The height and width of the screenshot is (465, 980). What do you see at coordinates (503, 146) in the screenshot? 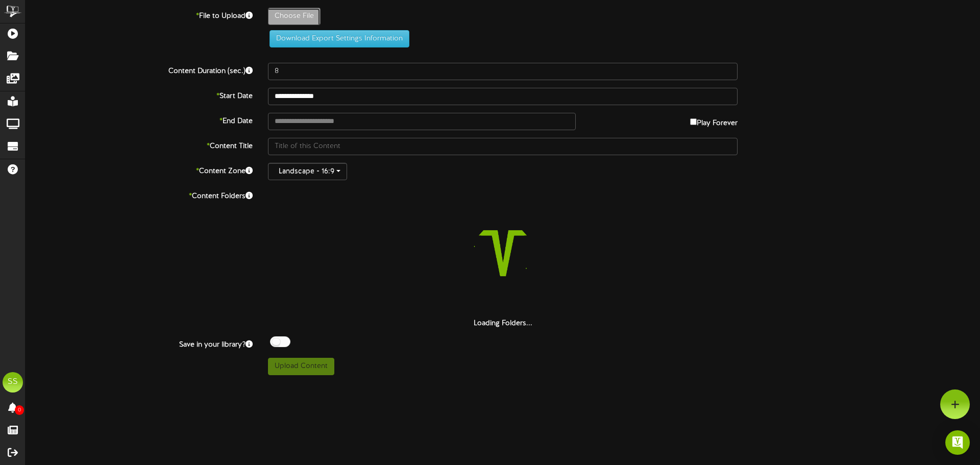
I see `input: Title of this Content` at bounding box center [503, 146].